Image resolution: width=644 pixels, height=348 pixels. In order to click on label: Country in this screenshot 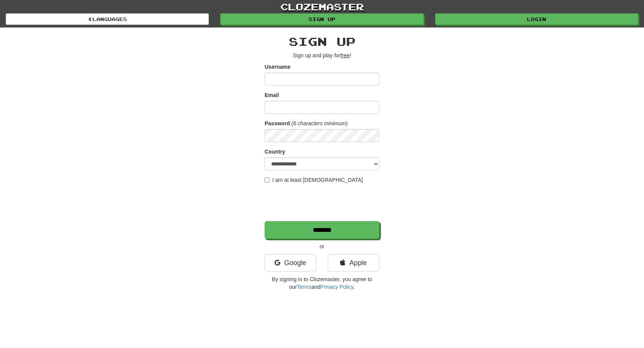, I will do `click(275, 152)`.